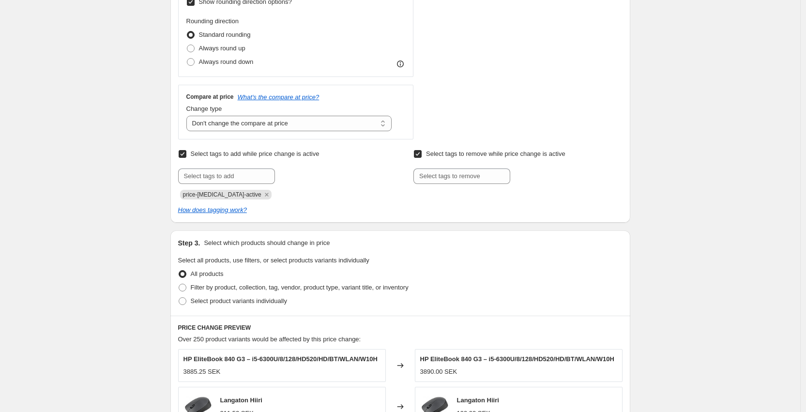 Image resolution: width=806 pixels, height=412 pixels. I want to click on a: How does tagging work?, so click(213, 210).